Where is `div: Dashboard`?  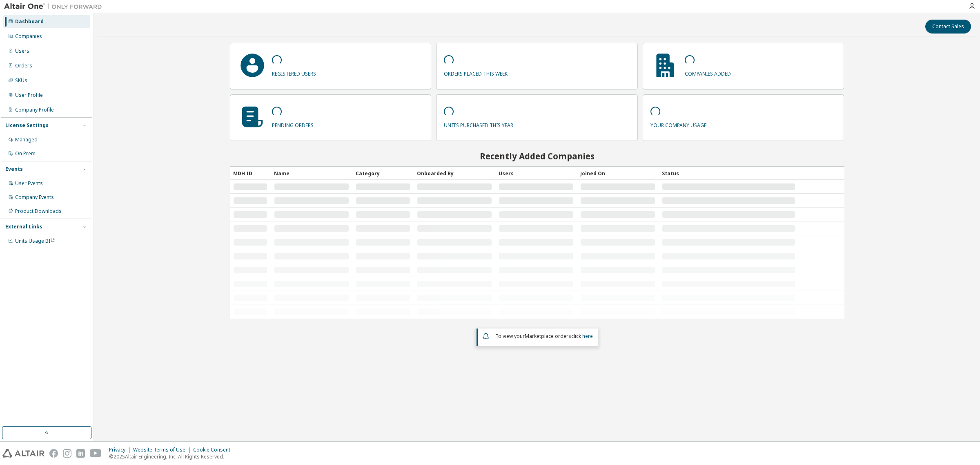 div: Dashboard is located at coordinates (29, 22).